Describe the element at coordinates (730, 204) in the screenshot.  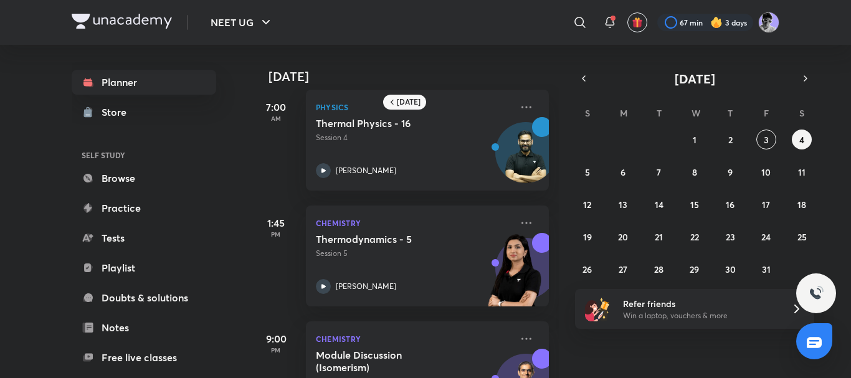
I see `button: October 16, 2025` at that location.